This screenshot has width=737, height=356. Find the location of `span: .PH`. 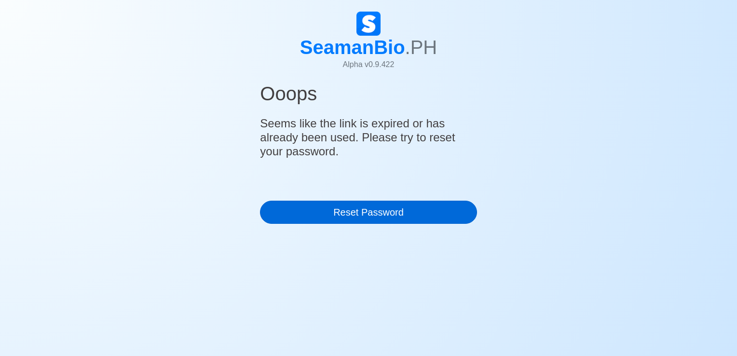

span: .PH is located at coordinates (421, 47).